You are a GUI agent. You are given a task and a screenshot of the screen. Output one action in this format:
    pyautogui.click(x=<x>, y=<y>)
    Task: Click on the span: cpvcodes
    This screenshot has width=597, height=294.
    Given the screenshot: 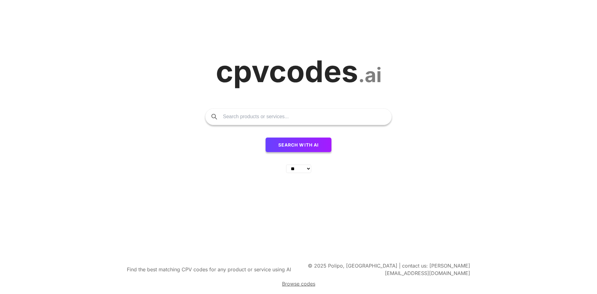 What is the action you would take?
    pyautogui.click(x=287, y=71)
    